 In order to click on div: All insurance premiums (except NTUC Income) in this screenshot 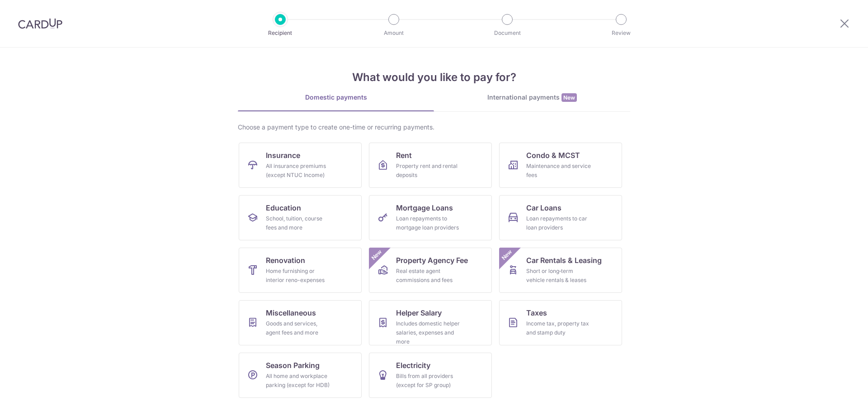, I will do `click(298, 171)`.